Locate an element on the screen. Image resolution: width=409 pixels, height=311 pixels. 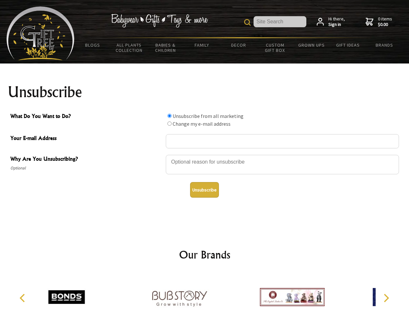
strong: $0.00 is located at coordinates (385, 25).